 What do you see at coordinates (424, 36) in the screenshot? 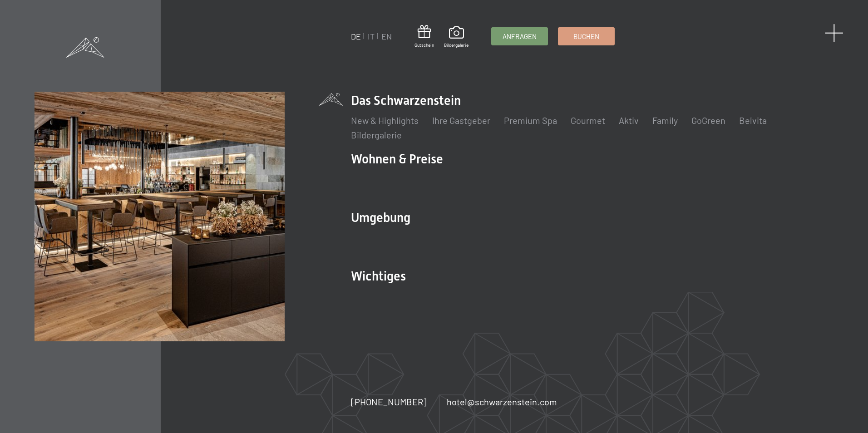
I see `a: Gutschein` at bounding box center [424, 36].